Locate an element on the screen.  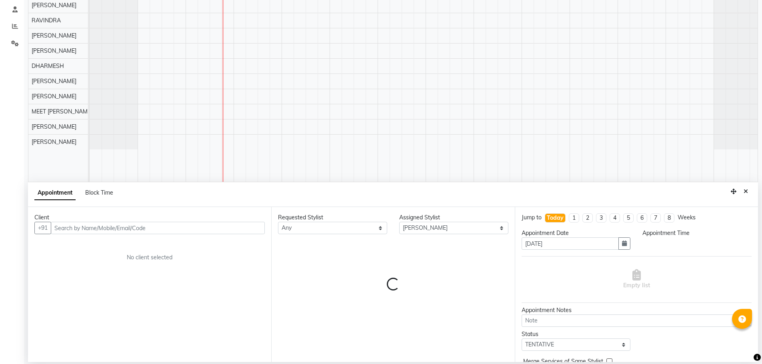
div: Assigned Stylist is located at coordinates (454, 218).